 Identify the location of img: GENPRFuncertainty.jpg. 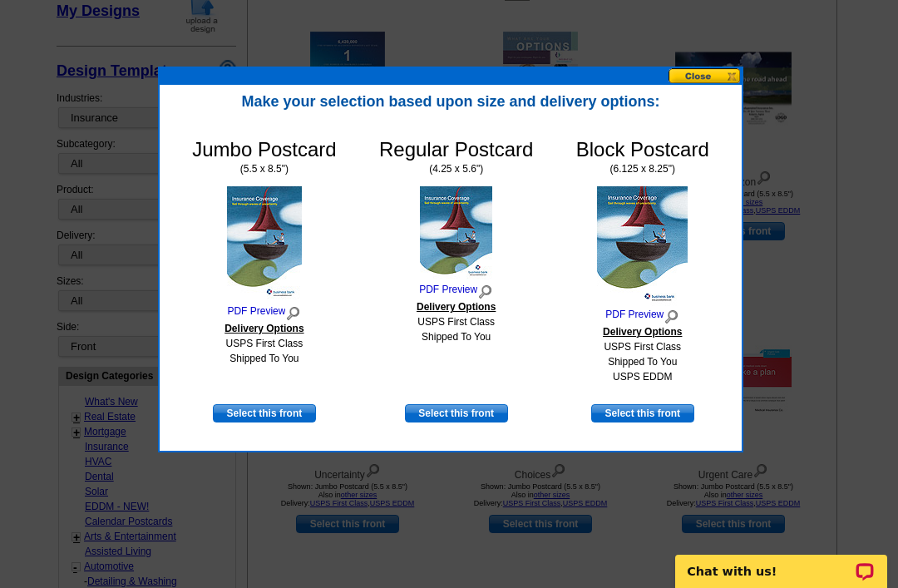
(456, 233).